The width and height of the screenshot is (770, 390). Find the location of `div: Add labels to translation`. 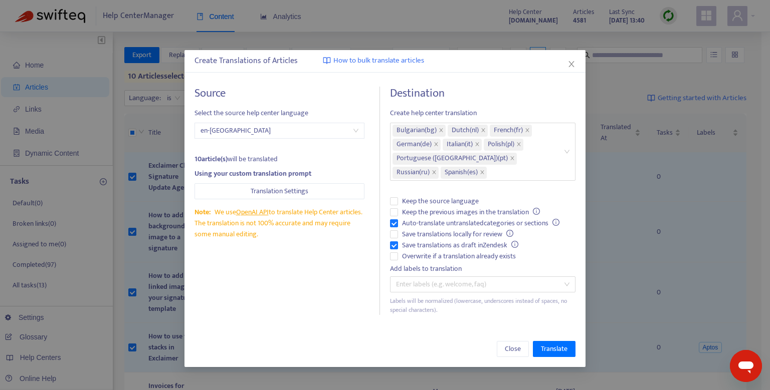

div: Add labels to translation is located at coordinates (483, 269).